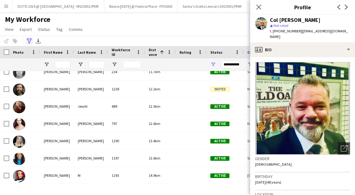 This screenshot has width=355, height=195. What do you see at coordinates (59, 29) in the screenshot?
I see `a: Tag` at bounding box center [59, 29].